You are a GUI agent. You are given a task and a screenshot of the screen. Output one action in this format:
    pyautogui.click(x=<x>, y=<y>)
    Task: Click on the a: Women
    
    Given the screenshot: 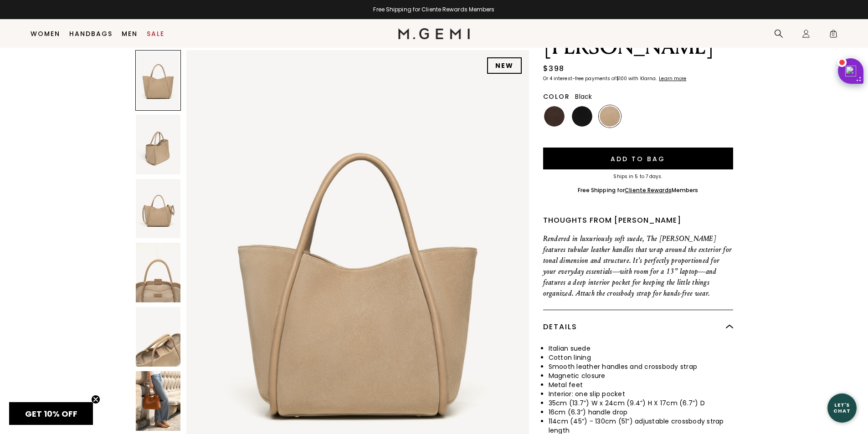 What is the action you would take?
    pyautogui.click(x=45, y=33)
    